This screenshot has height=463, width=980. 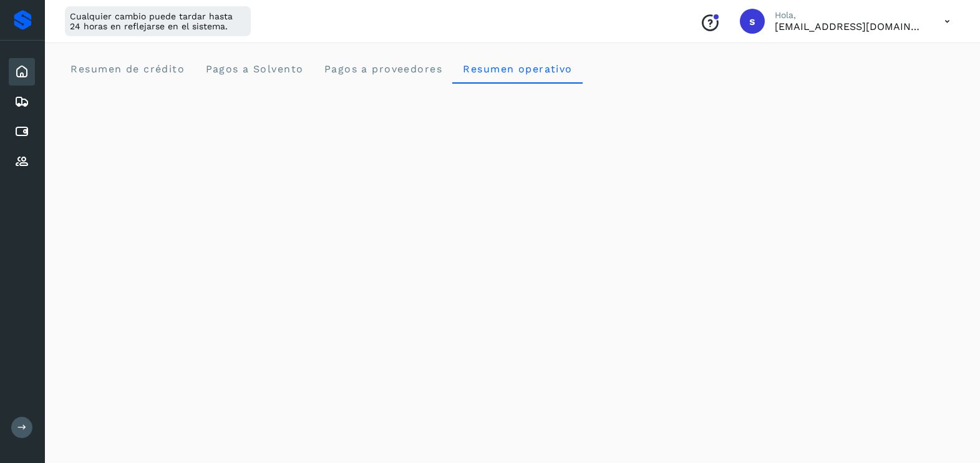 What do you see at coordinates (517, 69) in the screenshot?
I see `span: Resumen operativo` at bounding box center [517, 69].